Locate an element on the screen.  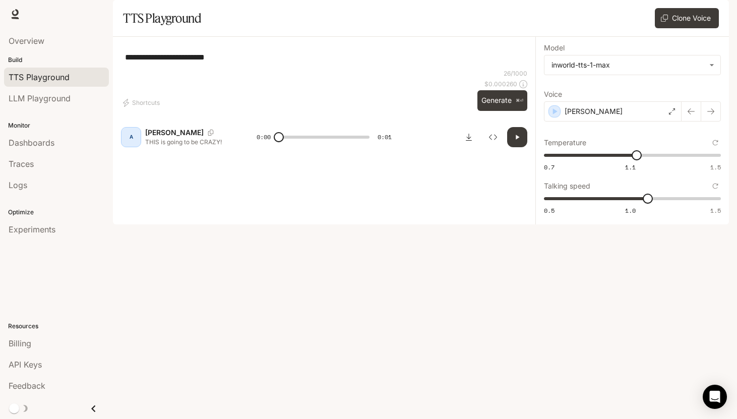
span: 0.7 is located at coordinates (549, 167).